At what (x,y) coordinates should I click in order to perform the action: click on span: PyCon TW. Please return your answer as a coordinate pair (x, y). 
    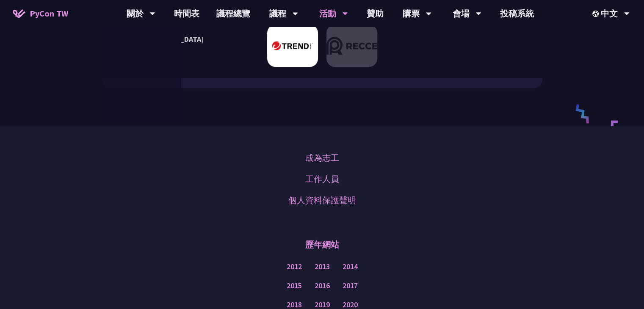
    Looking at the image, I should click on (49, 13).